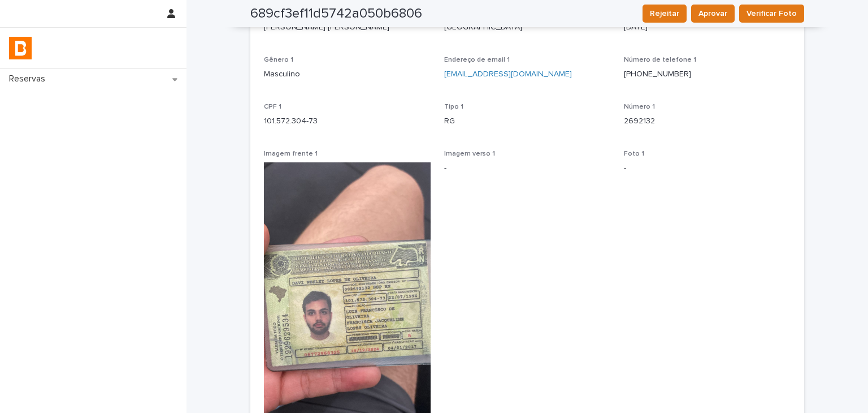 The width and height of the screenshot is (868, 413). I want to click on span: CPF 1, so click(272, 107).